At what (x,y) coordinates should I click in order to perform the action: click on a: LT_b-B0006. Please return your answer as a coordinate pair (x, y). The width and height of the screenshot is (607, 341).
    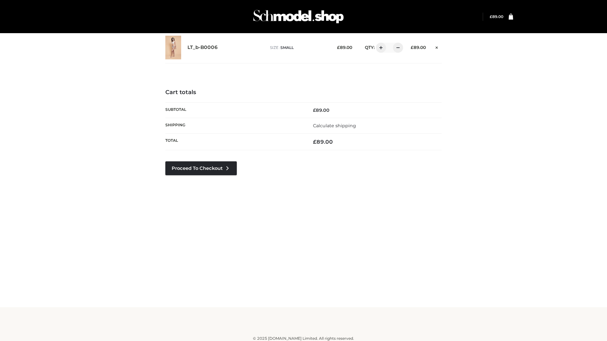
    Looking at the image, I should click on (203, 47).